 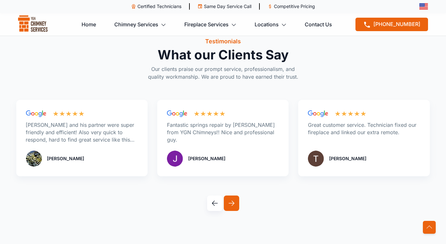 I want to click on p: Roger and his partner were super friendly and efficient! Also very quick to respond, hard to find..., so click(x=82, y=132).